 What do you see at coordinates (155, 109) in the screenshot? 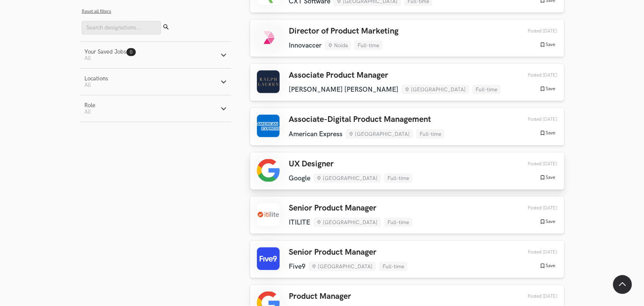
I see `button: RoleAll` at bounding box center [155, 109].